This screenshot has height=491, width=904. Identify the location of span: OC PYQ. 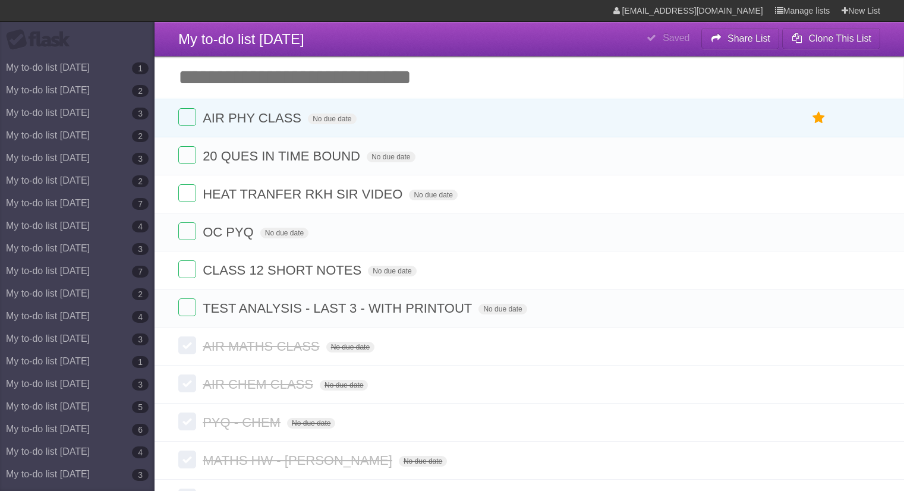
(230, 232).